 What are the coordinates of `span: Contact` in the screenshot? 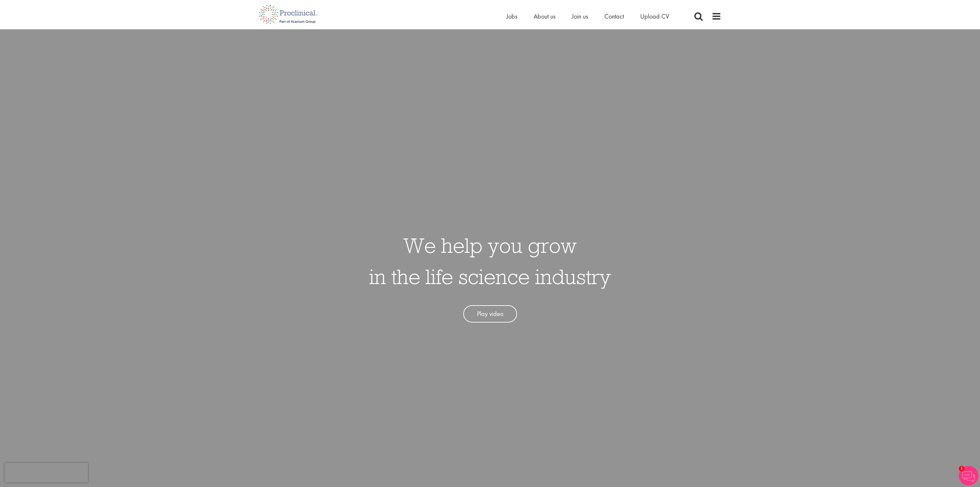 It's located at (614, 16).